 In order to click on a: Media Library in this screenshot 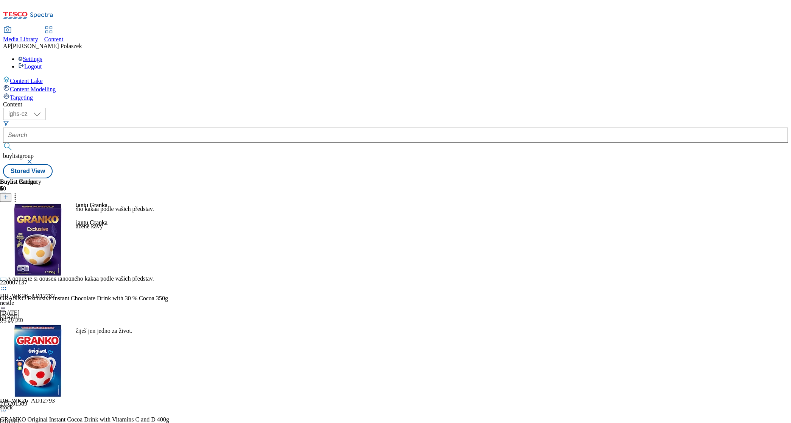, I will do `click(20, 35)`.